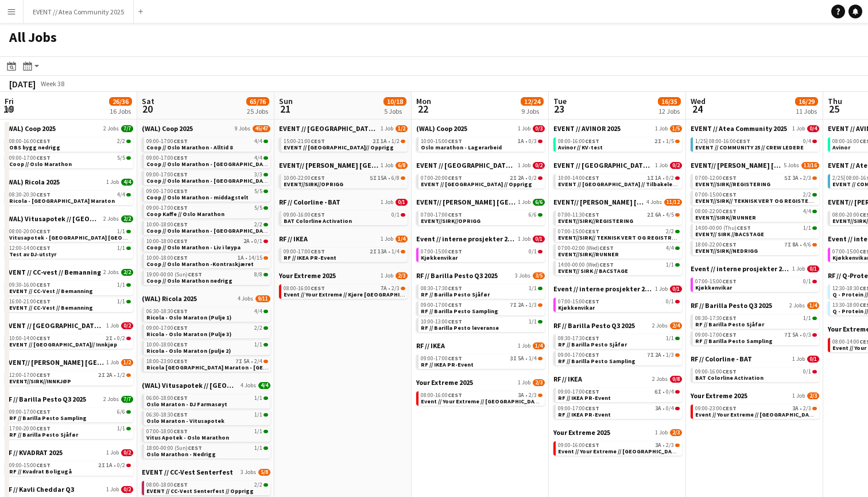 This screenshot has width=868, height=497. Describe the element at coordinates (727, 250) in the screenshot. I see `span: EVENT//SIRK//NEDRIGG` at that location.